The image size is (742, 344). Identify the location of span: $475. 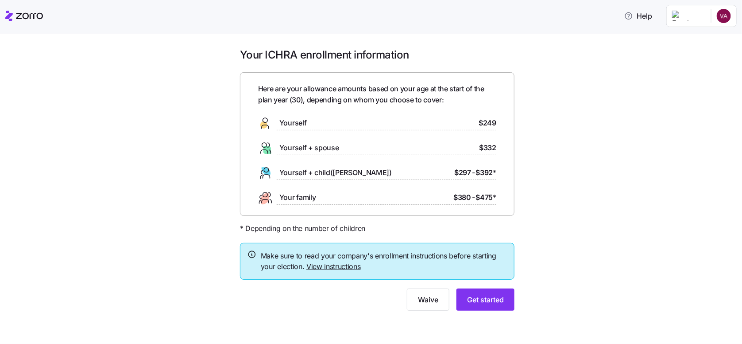
(486, 197).